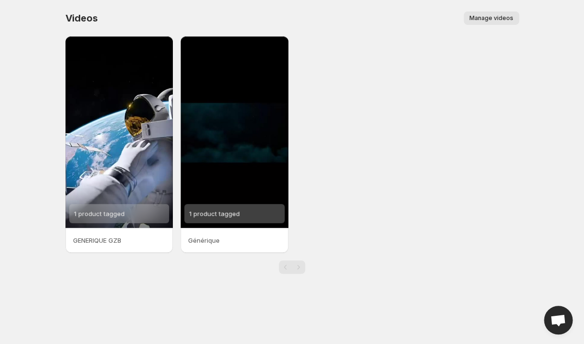 The height and width of the screenshot is (344, 584). Describe the element at coordinates (82, 18) in the screenshot. I see `span: Videos` at that location.